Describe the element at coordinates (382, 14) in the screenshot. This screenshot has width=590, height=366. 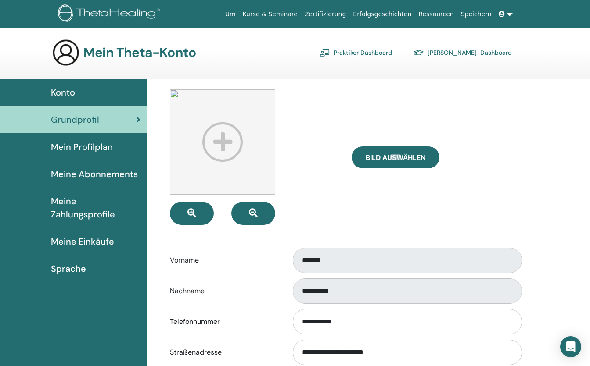
I see `a: Erfolgsgeschichten` at that location.